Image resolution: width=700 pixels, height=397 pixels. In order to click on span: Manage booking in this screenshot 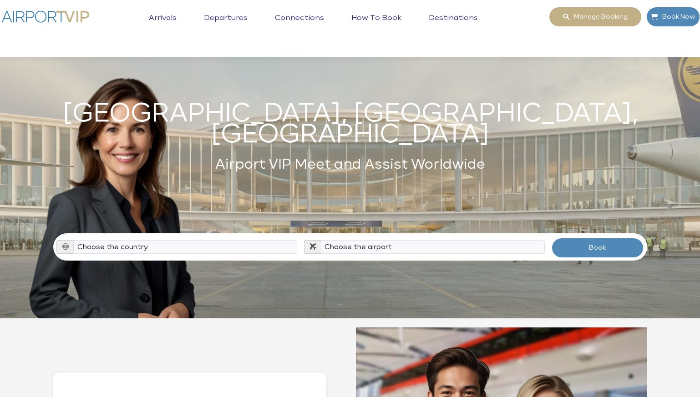, I will do `click(598, 17)`.